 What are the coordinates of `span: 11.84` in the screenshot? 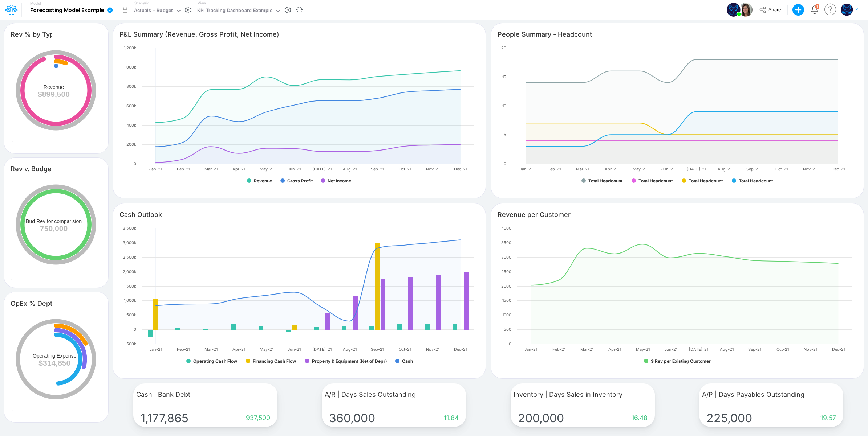 It's located at (450, 418).